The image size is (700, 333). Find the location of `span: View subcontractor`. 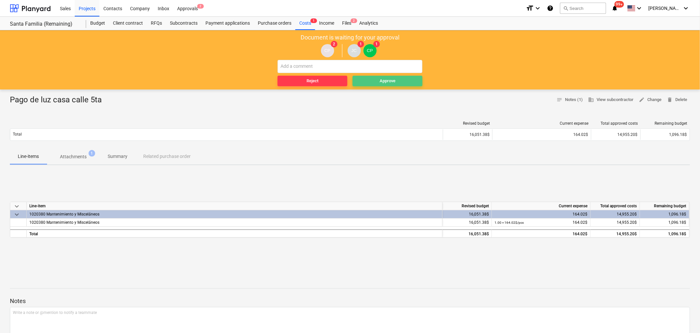

span: View subcontractor is located at coordinates (611, 100).